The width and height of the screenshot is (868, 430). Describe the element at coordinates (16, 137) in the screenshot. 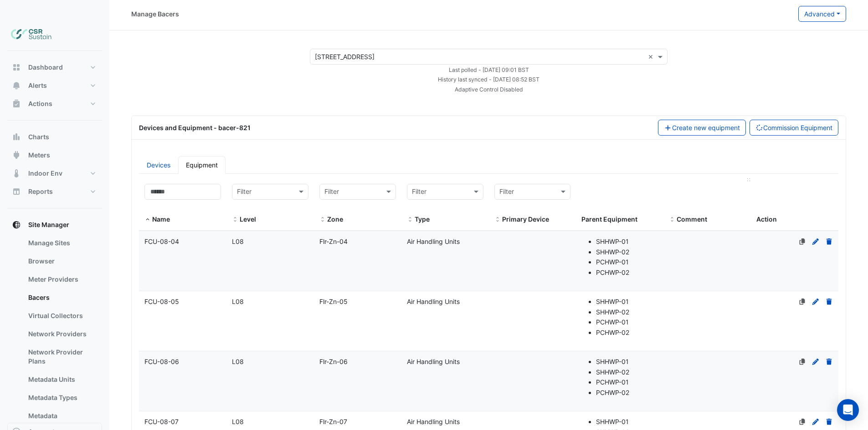

I see `app-icon: Charts` at that location.